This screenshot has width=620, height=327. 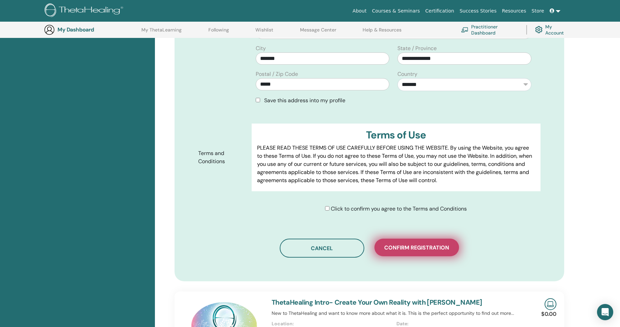 What do you see at coordinates (396, 164) in the screenshot?
I see `p: PLEASE READ THESE TERMS OF USE CAREFULLY BEFORE USING THE WEBSITE. By using the Website, you agre...` at bounding box center [396, 164].